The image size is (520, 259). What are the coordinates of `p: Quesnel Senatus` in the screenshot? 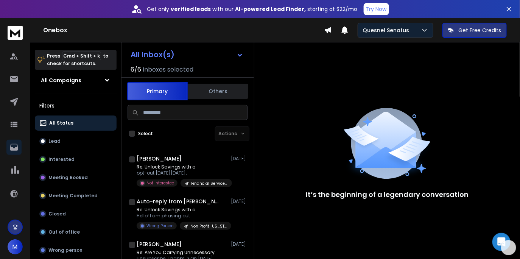 It's located at (387, 30).